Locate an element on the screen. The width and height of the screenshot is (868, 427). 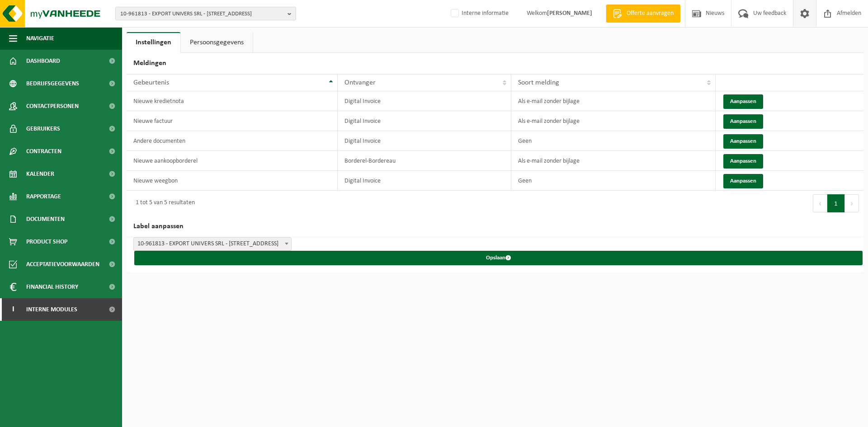
span: Soort melding is located at coordinates (538, 83).